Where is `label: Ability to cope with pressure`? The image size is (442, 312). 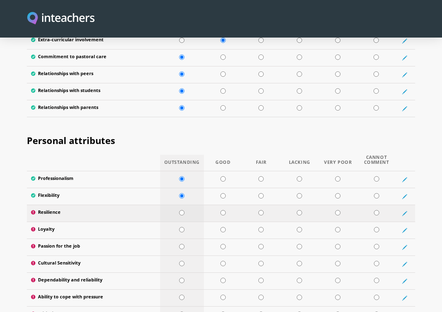 label: Ability to cope with pressure is located at coordinates (93, 298).